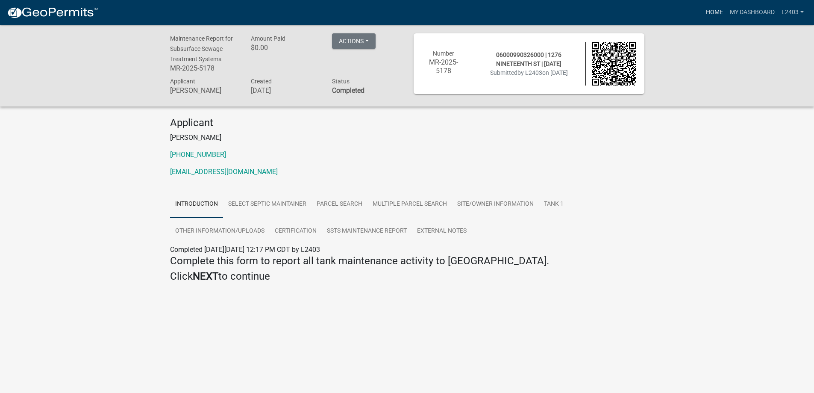  Describe the element at coordinates (206, 276) in the screenshot. I see `strong: NEXT` at that location.